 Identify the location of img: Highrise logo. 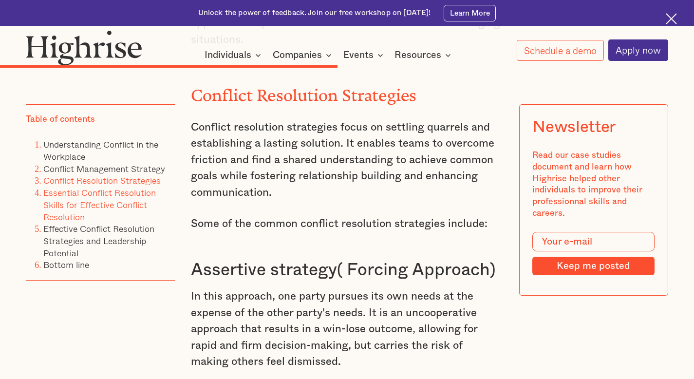
(84, 48).